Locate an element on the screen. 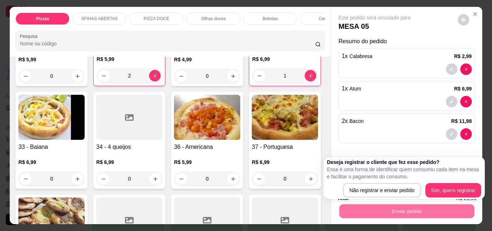  input: Pesquisa is located at coordinates (167, 44).